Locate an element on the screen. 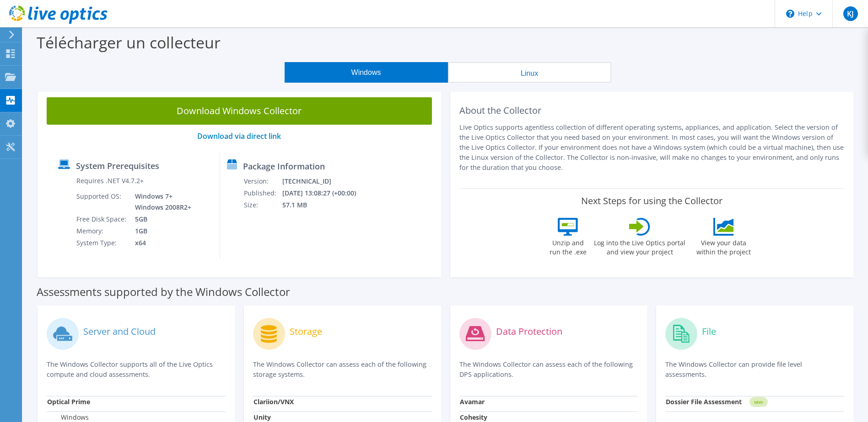 This screenshot has width=868, height=422. button: Windows is located at coordinates (366, 73).